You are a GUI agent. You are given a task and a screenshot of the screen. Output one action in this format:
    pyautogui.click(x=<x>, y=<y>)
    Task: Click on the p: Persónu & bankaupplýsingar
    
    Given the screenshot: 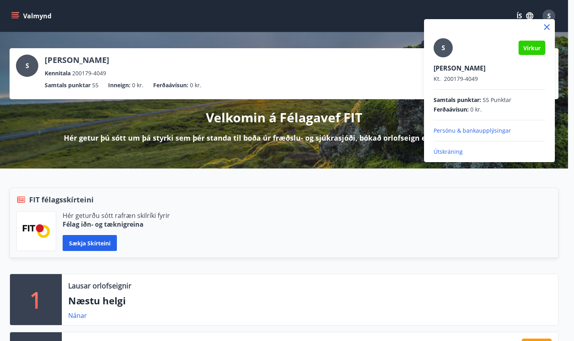 What is the action you would take?
    pyautogui.click(x=489, y=131)
    